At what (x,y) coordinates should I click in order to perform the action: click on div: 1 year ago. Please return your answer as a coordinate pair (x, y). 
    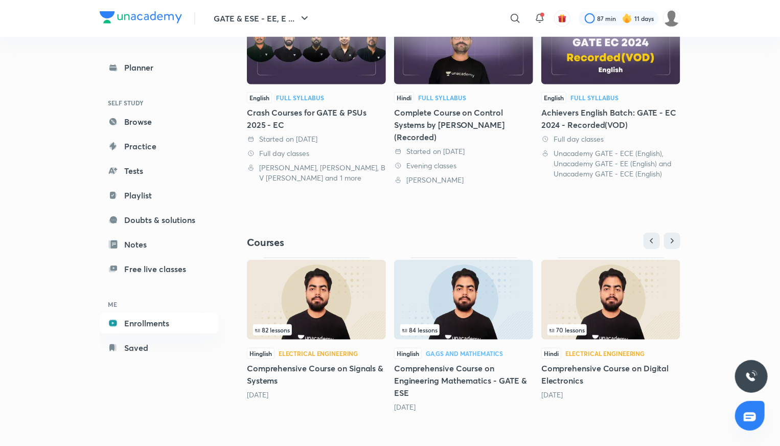
    Looking at the image, I should click on (316, 394).